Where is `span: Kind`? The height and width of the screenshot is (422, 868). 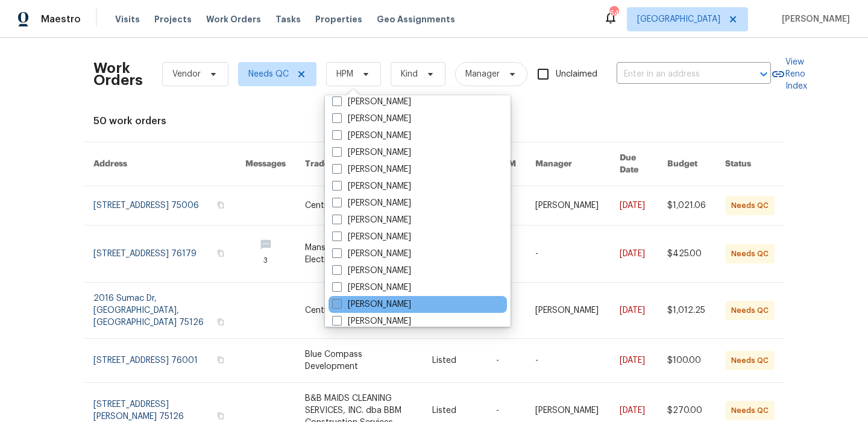
span: Kind is located at coordinates (409, 74).